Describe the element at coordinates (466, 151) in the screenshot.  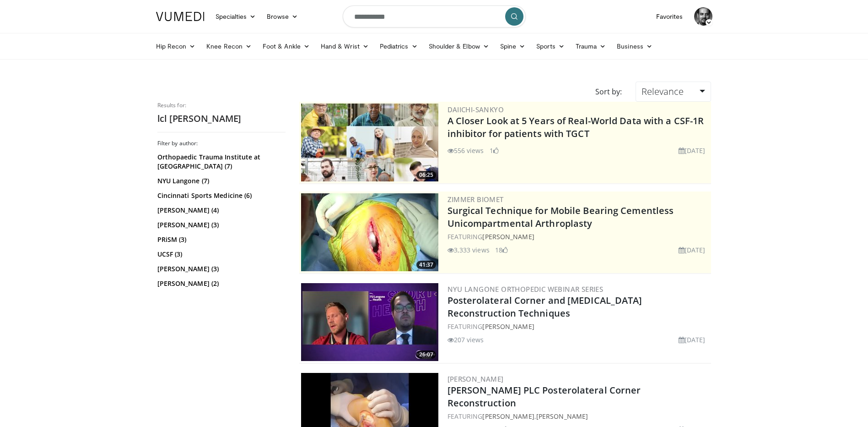
I see `li: 556 views` at that location.